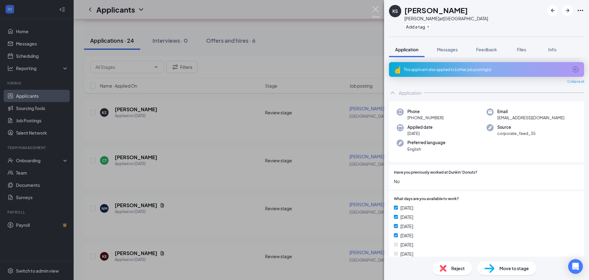  What do you see at coordinates (553, 10) in the screenshot?
I see `svg: ArrowLeftNew` at bounding box center [553, 10].